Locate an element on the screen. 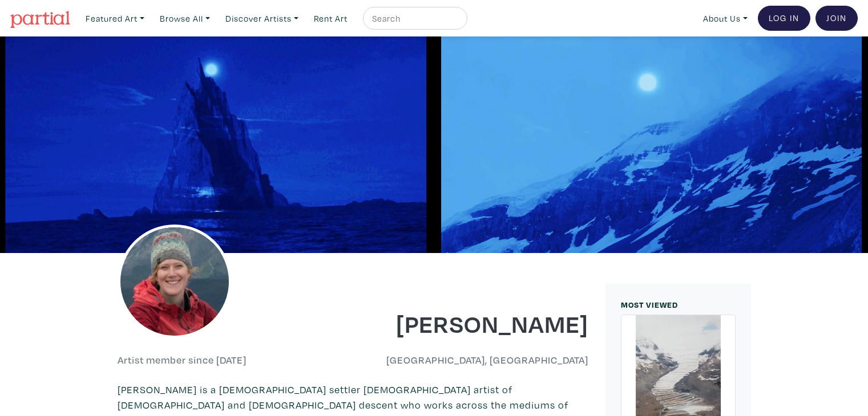 Image resolution: width=868 pixels, height=416 pixels. img: phpThumb.php is located at coordinates (174, 282).